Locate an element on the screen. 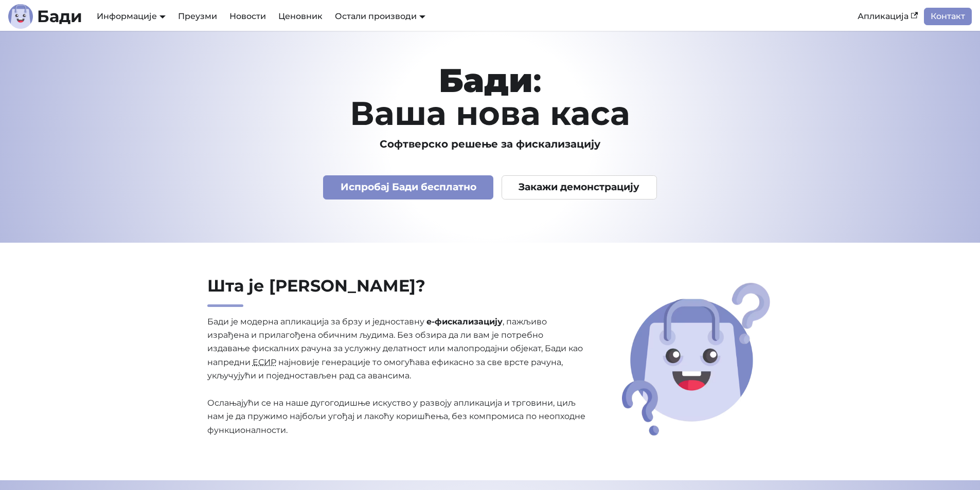  img: Лого is located at coordinates (20, 17).